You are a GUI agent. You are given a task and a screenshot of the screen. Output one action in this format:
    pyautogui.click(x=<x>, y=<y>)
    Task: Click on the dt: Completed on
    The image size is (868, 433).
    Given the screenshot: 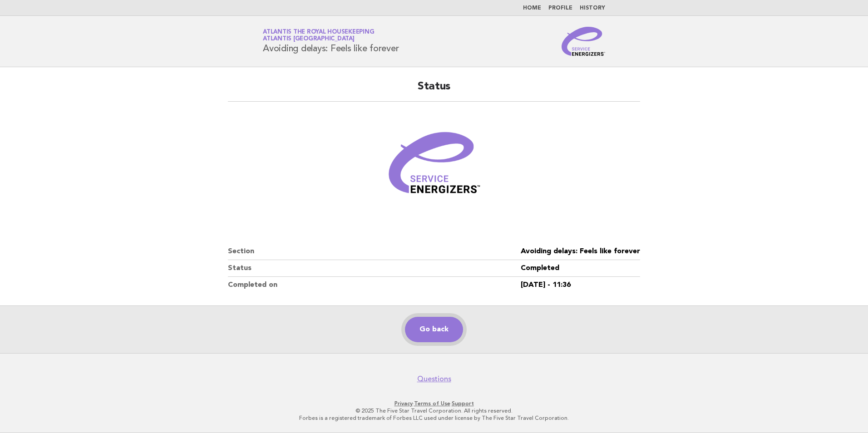 What is the action you would take?
    pyautogui.click(x=374, y=285)
    